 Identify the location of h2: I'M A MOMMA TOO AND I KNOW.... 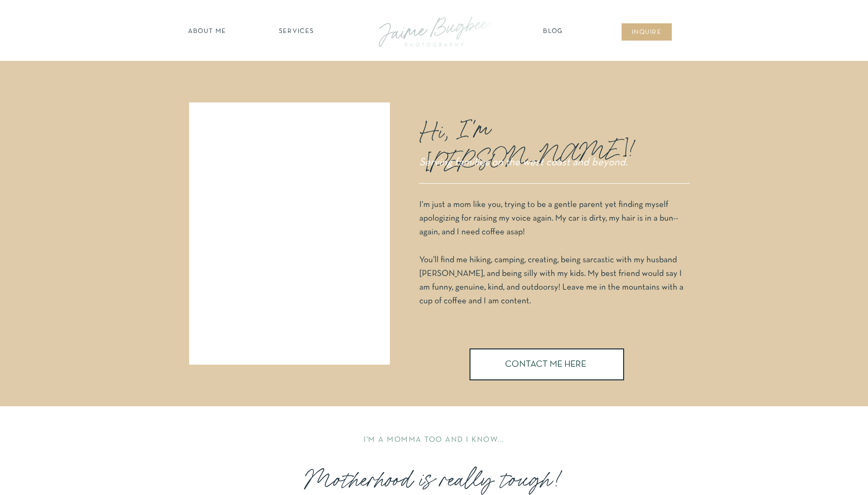
(434, 440).